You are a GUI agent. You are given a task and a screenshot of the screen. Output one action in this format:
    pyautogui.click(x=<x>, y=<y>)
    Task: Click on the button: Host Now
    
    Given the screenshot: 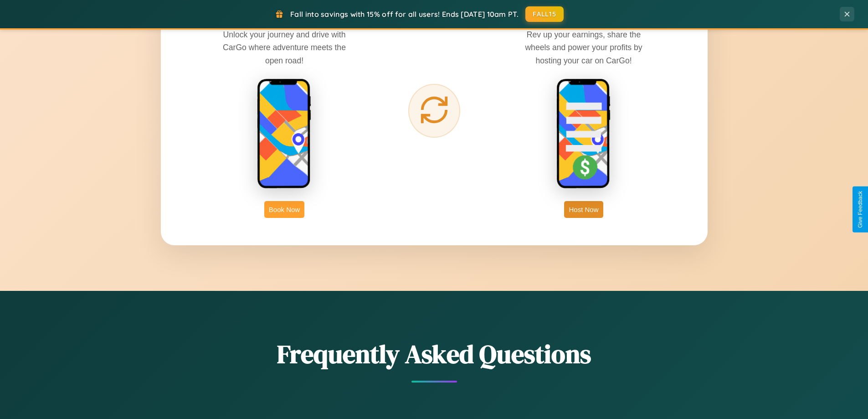 What is the action you would take?
    pyautogui.click(x=583, y=209)
    